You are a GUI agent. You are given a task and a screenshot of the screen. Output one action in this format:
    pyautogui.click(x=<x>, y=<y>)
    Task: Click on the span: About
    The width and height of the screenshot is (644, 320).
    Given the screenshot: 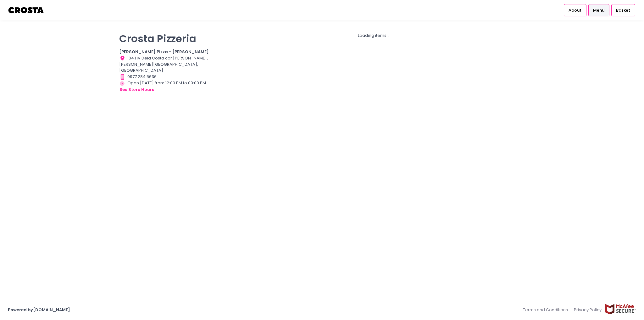 What is the action you would take?
    pyautogui.click(x=575, y=10)
    